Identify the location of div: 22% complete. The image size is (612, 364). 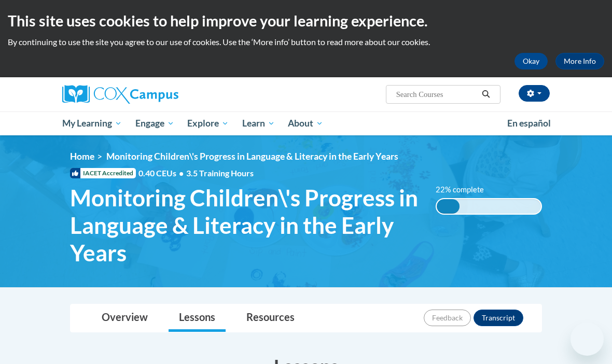
(448, 206).